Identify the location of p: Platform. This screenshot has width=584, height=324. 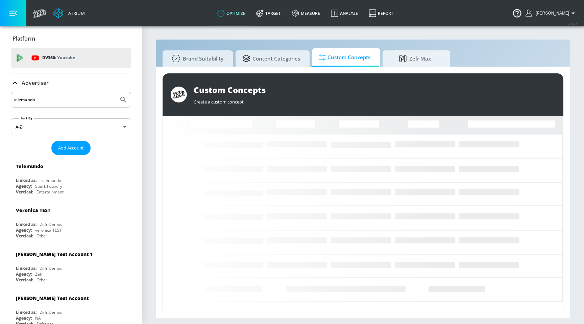
(24, 39).